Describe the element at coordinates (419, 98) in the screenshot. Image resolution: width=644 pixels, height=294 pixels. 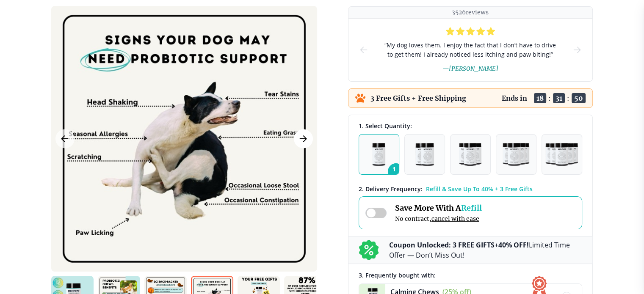
I see `p: 3 Free Gifts + Free Shipping` at that location.